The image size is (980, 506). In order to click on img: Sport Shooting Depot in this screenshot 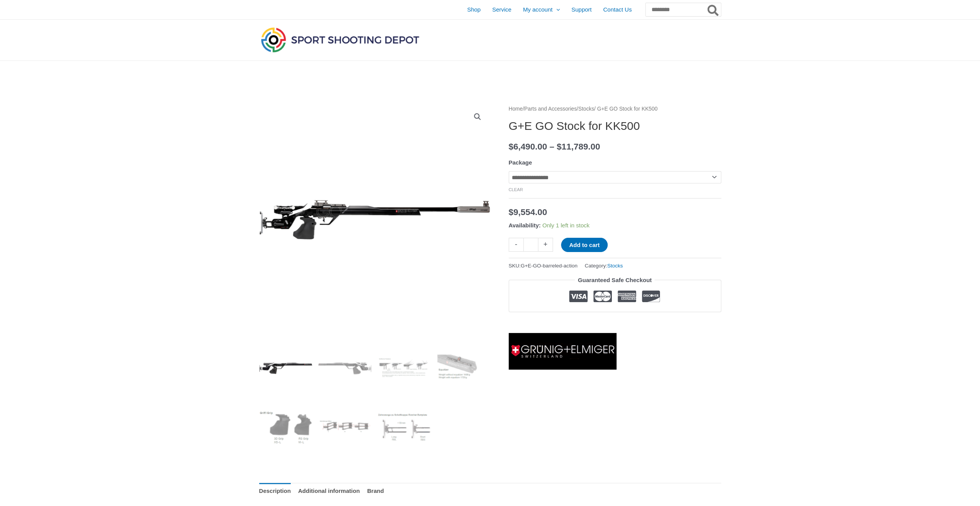, I will do `click(340, 40)`.